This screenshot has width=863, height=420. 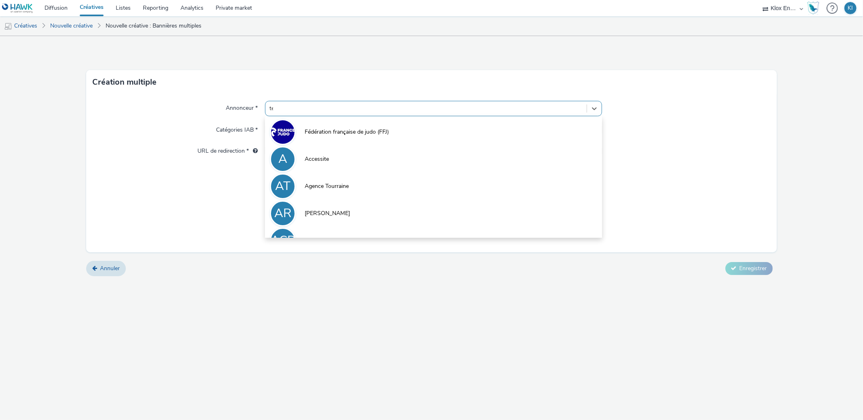 I want to click on div: AR, so click(x=283, y=213).